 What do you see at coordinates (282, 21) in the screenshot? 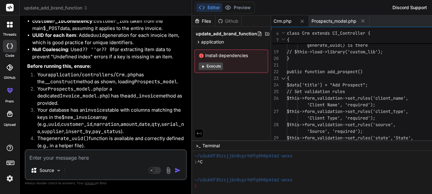
I see `span: Crm.php` at bounding box center [282, 21].